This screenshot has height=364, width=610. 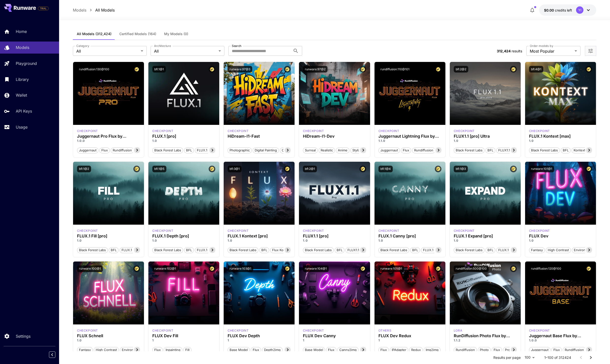 I want to click on h3: FLUX1.1 [pro], so click(x=335, y=236).